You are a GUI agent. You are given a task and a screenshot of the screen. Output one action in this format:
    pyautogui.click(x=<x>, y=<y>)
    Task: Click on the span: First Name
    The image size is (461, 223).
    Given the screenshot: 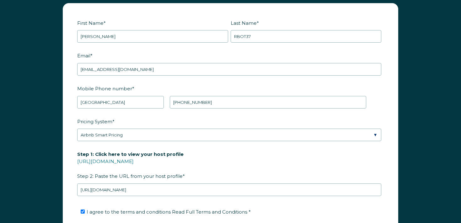 What is the action you would take?
    pyautogui.click(x=90, y=23)
    